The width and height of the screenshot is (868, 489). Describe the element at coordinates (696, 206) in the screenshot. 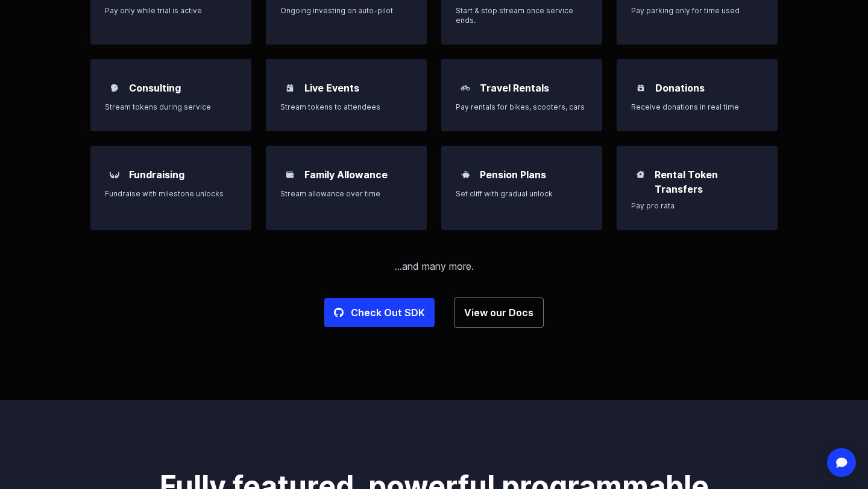

I see `p: Pay pro rata` at that location.